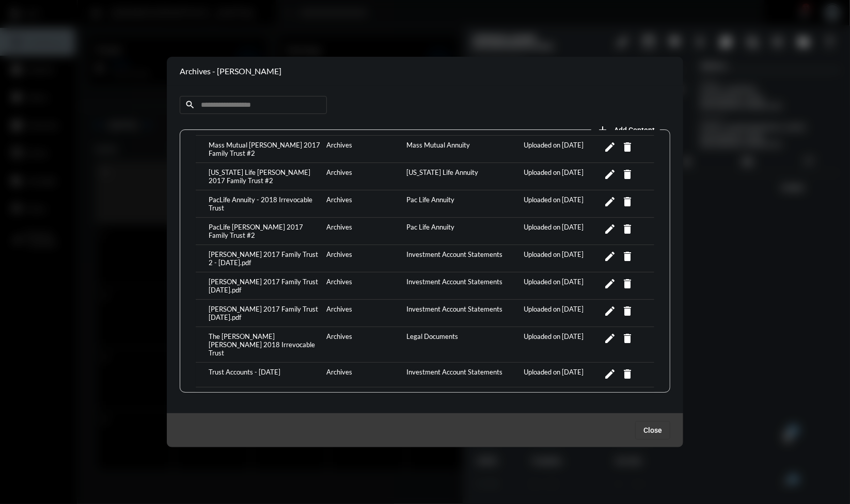  Describe the element at coordinates (653, 431) in the screenshot. I see `button: Close` at that location.